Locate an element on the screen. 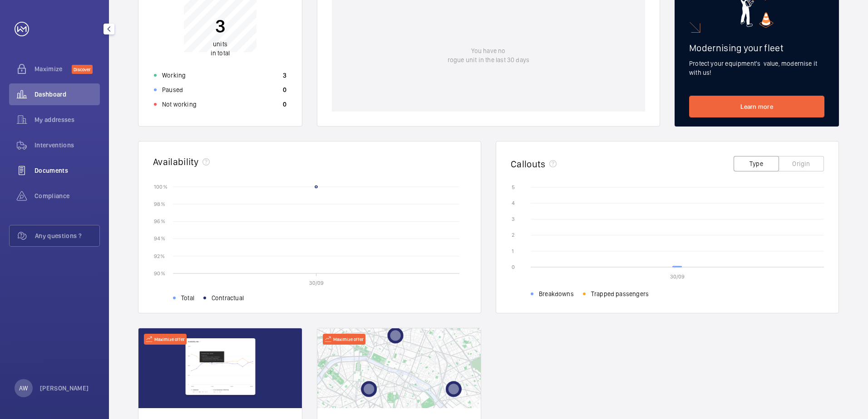 This screenshot has width=868, height=419. text: 1 is located at coordinates (512, 251).